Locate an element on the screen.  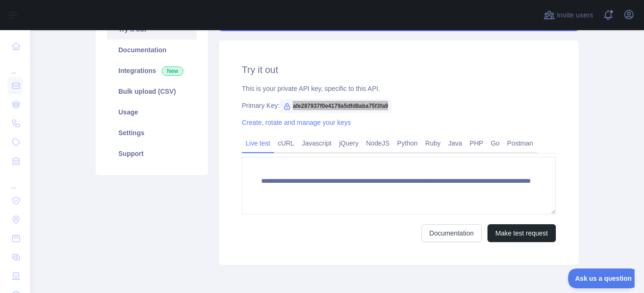
a: PHP is located at coordinates (477, 143).